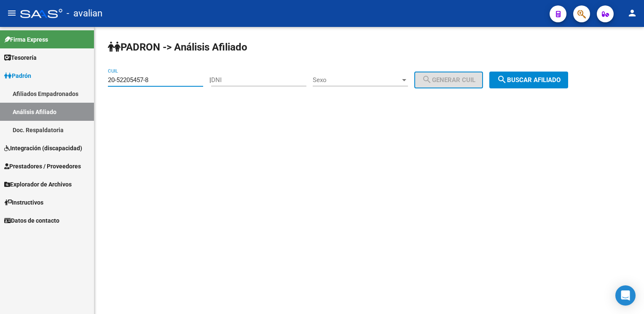 The image size is (644, 314). I want to click on button: Buscar afiliado, so click(528, 80).